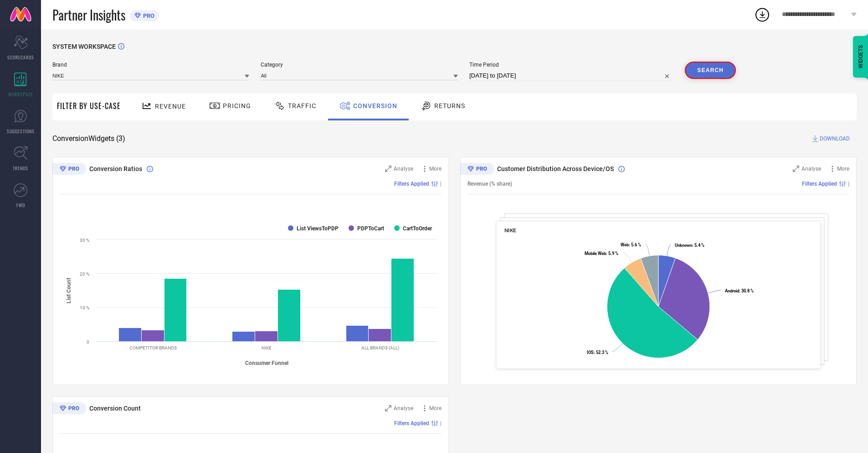 The width and height of the screenshot is (868, 453). Describe the element at coordinates (21, 131) in the screenshot. I see `span: SUGGESTIONS` at that location.